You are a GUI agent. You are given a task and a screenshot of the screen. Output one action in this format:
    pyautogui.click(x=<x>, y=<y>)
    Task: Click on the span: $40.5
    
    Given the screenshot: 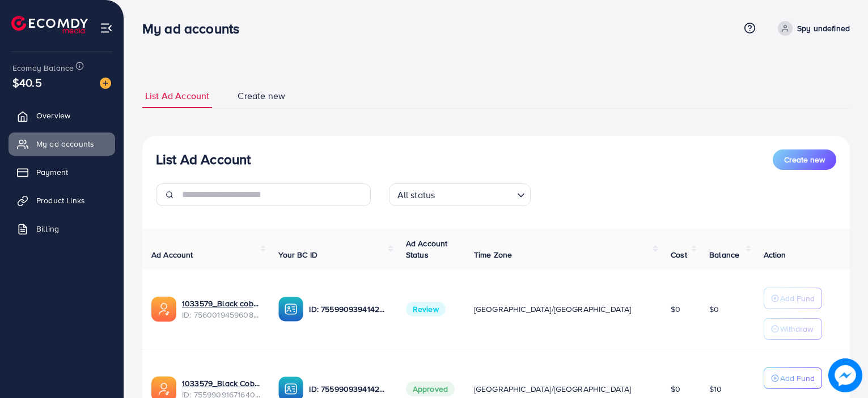 What is the action you would take?
    pyautogui.click(x=27, y=82)
    